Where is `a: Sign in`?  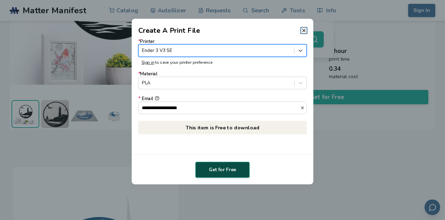 a: Sign in is located at coordinates (148, 62).